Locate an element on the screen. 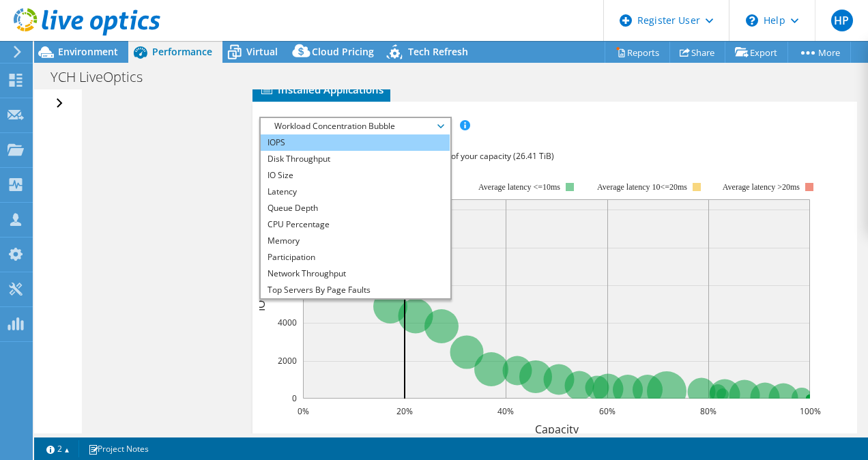  span: 58% of IOPS falls on 20% of your capacity (26.41 TiB) is located at coordinates (455, 155).